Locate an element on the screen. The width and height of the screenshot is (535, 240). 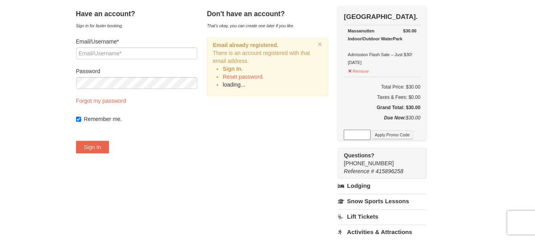
h6: Total Price: $30.00 is located at coordinates (381, 87).